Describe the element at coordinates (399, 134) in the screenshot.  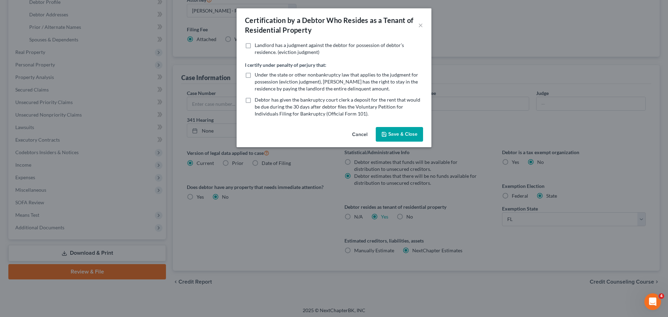
I see `button: Save & Close` at that location.